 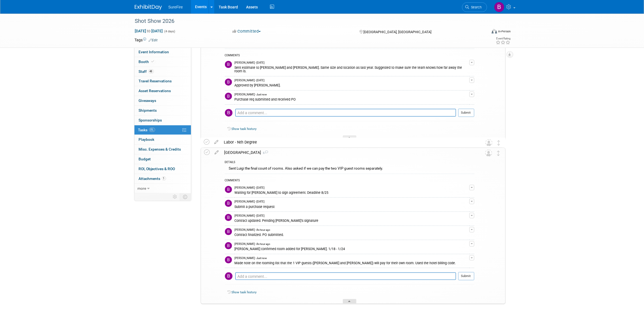 I want to click on a: Travel Reservations, so click(x=163, y=81).